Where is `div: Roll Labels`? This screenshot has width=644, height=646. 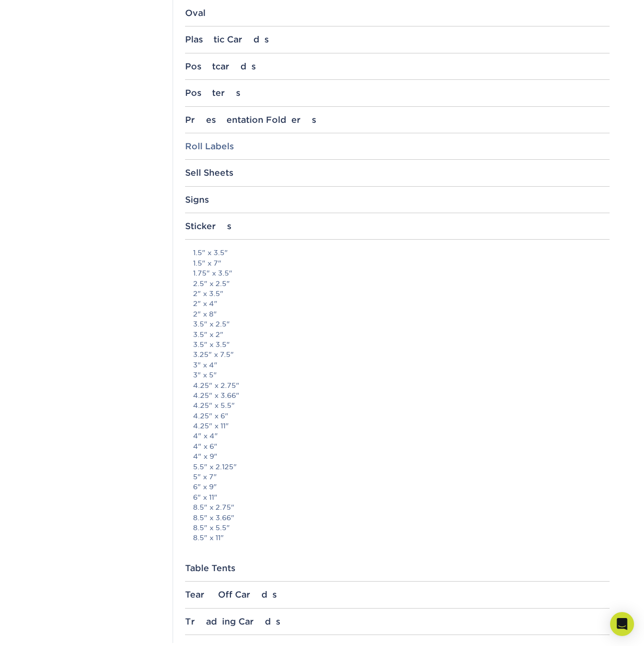 div: Roll Labels is located at coordinates (397, 146).